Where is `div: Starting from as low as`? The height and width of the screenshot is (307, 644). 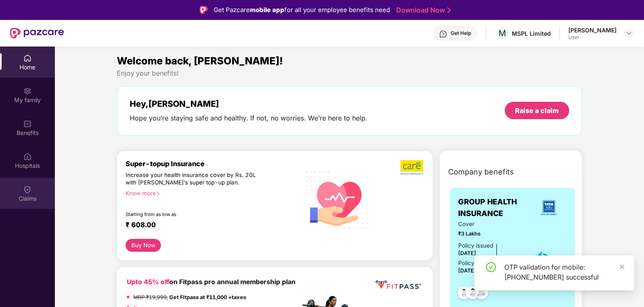
div: Starting from as low as is located at coordinates (195, 215).